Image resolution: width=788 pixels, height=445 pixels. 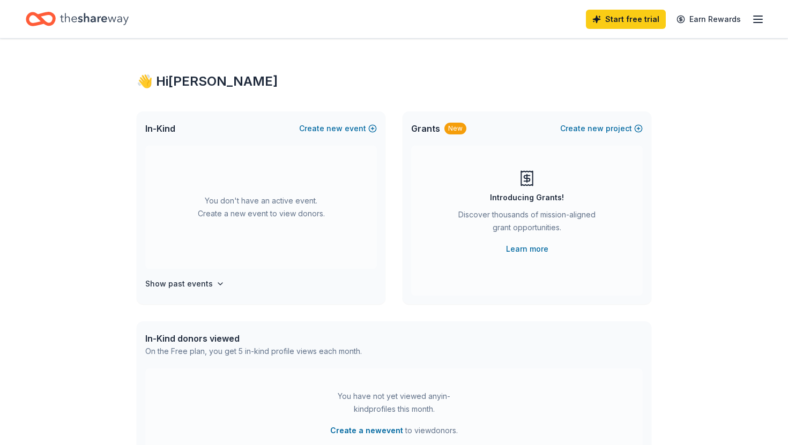 I want to click on button: Create a newevent, so click(x=366, y=431).